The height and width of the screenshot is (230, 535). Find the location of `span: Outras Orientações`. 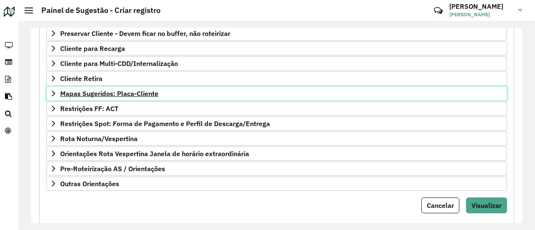

span: Outras Orientações is located at coordinates (89, 184).